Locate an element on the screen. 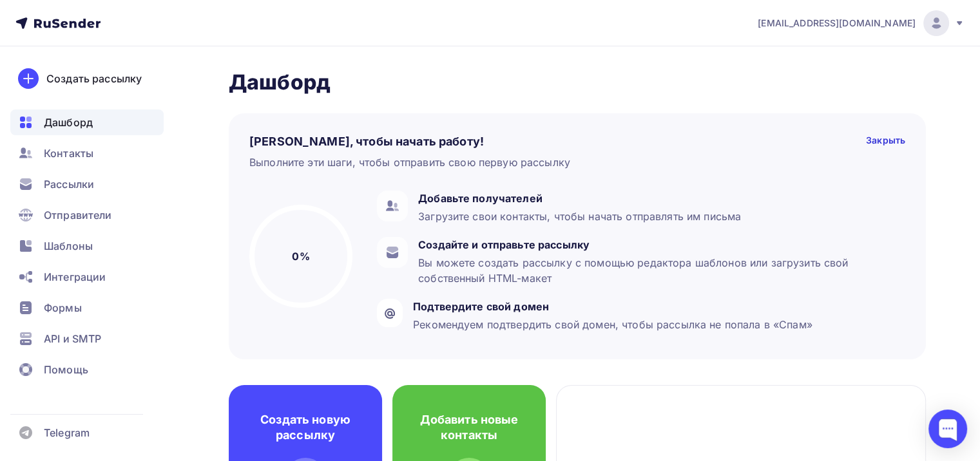 Image resolution: width=980 pixels, height=461 pixels. span: Telegram is located at coordinates (67, 433).